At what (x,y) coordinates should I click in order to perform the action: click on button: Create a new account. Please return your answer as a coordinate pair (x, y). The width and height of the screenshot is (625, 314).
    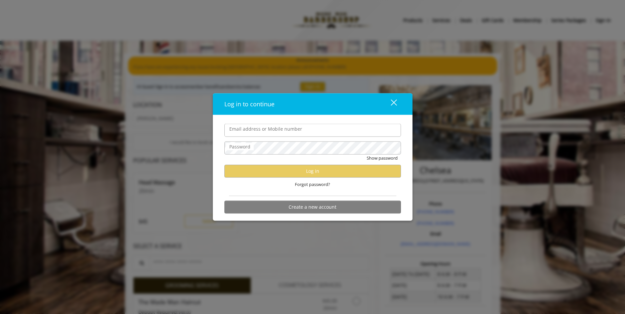
    Looking at the image, I should click on (312, 207).